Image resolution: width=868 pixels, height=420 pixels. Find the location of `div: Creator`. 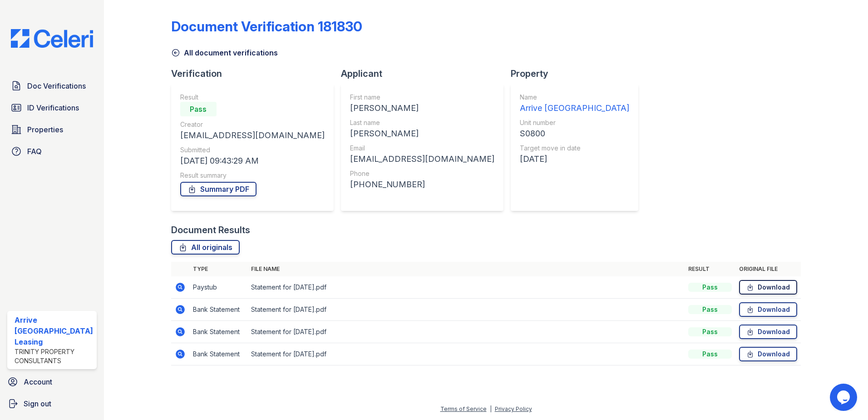

div: Creator is located at coordinates (253, 124).